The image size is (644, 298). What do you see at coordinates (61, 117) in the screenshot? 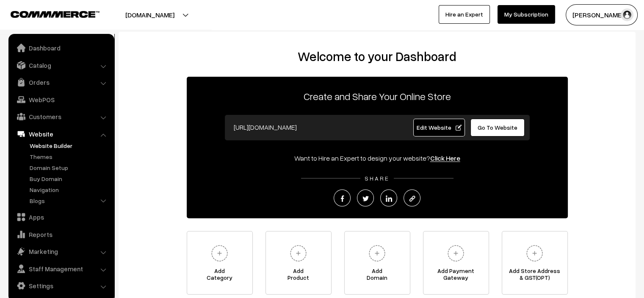
I see `a: Customers` at bounding box center [61, 117].